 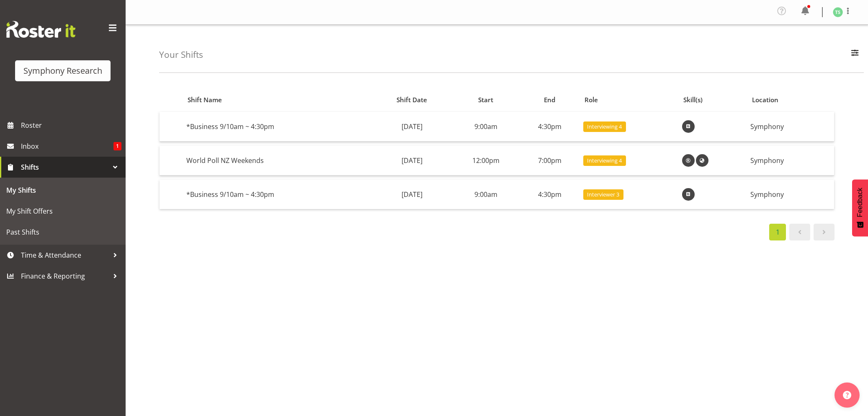 What do you see at coordinates (64, 255) in the screenshot?
I see `span: Time & Attendance` at bounding box center [64, 255].